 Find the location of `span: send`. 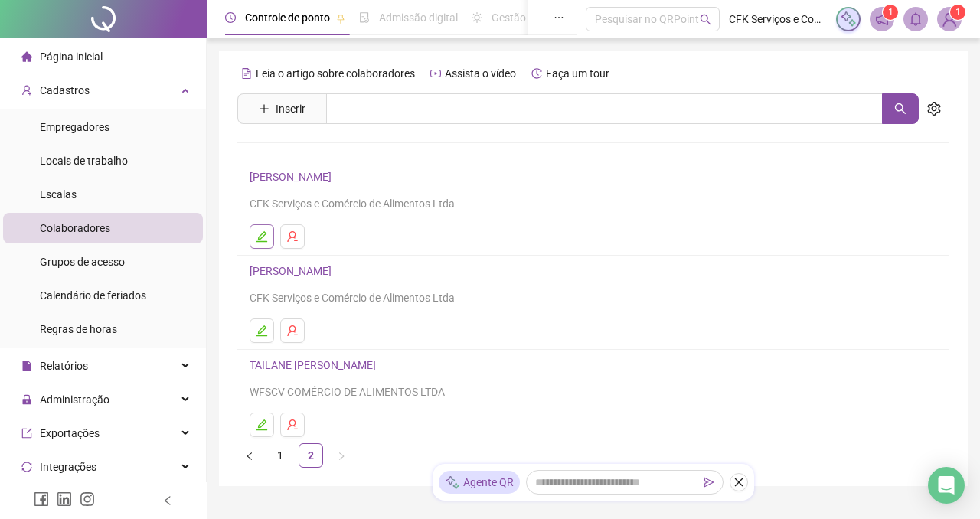

span: send is located at coordinates (709, 482).